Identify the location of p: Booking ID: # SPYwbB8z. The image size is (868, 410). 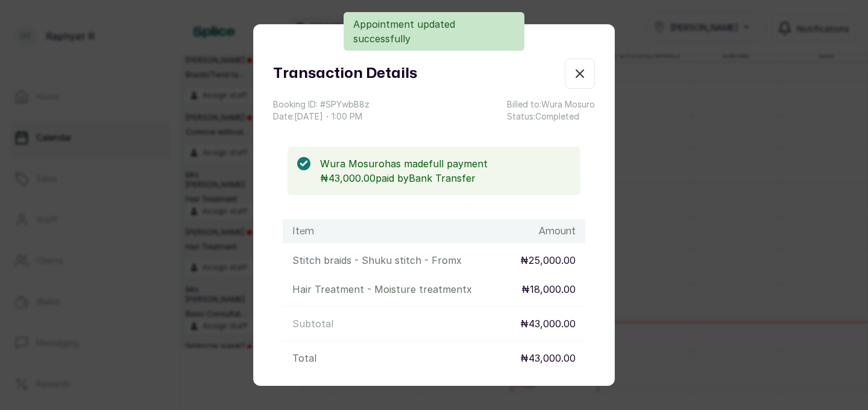
(321, 104).